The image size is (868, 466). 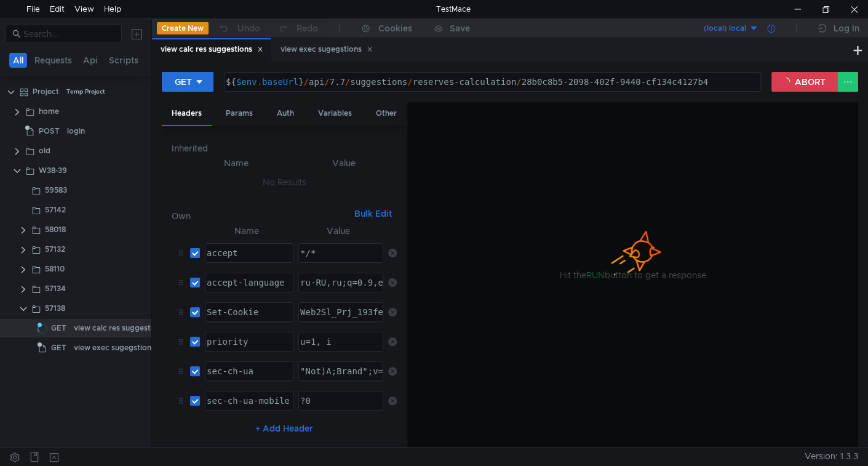 I want to click on div: home, so click(x=49, y=111).